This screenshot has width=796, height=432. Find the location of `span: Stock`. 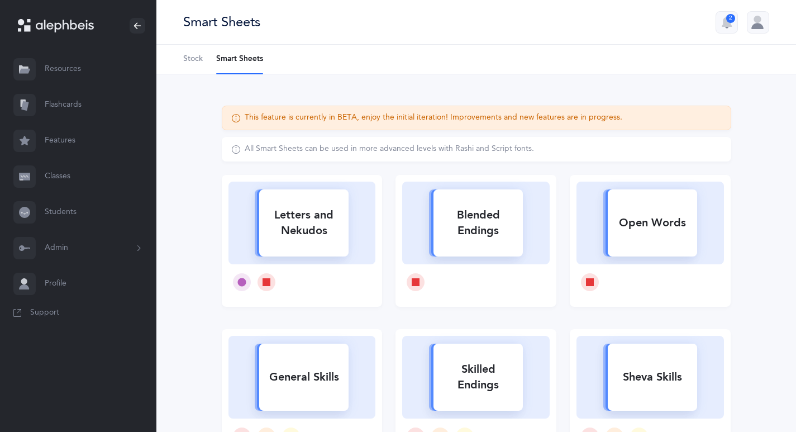

span: Stock is located at coordinates (193, 59).